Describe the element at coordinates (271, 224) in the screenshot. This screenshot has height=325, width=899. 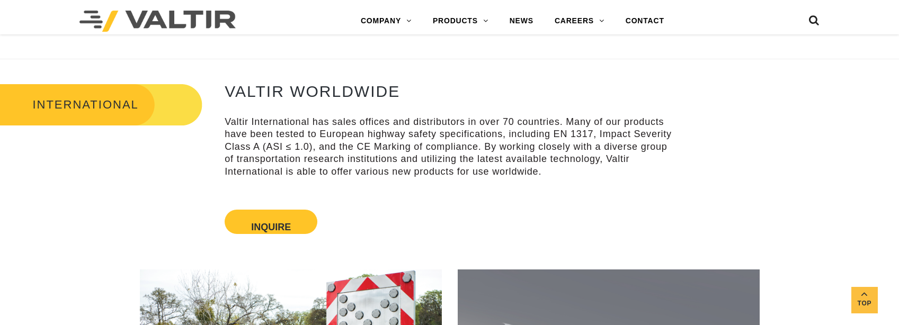
I see `button: Inquire` at that location.